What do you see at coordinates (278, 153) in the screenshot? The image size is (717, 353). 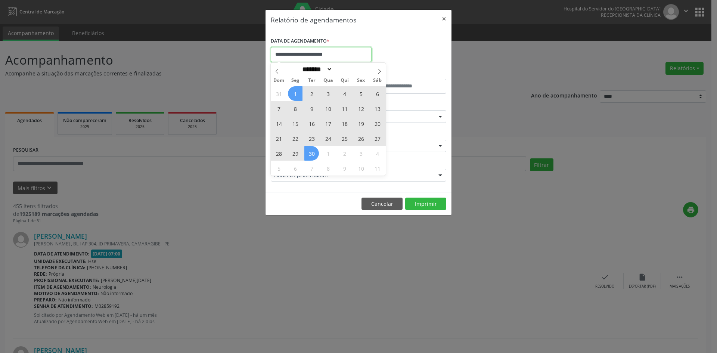 I see `span: Setembro 28, 2025` at bounding box center [278, 153].